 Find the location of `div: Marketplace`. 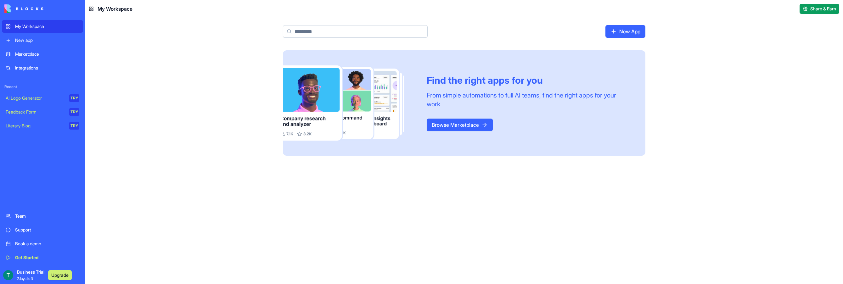

div: Marketplace is located at coordinates (47, 54).